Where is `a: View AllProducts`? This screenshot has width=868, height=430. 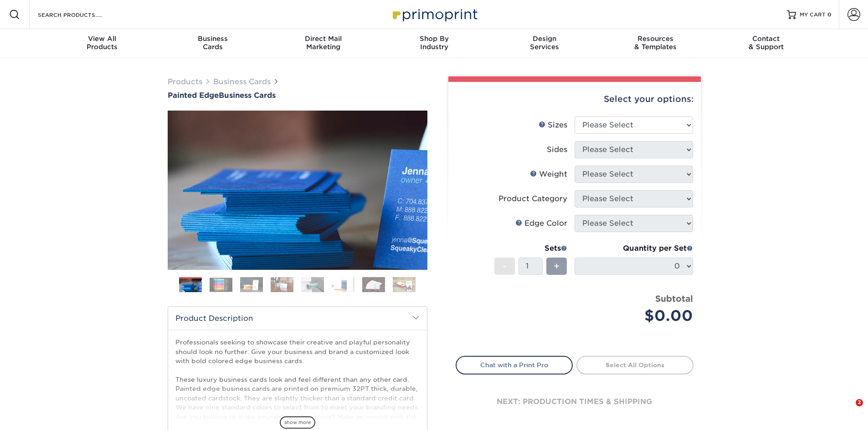 a: View AllProducts is located at coordinates (102, 44).